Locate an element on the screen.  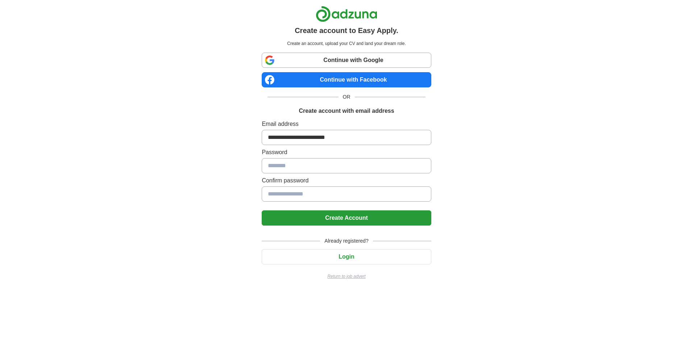
button: Login is located at coordinates (346, 257).